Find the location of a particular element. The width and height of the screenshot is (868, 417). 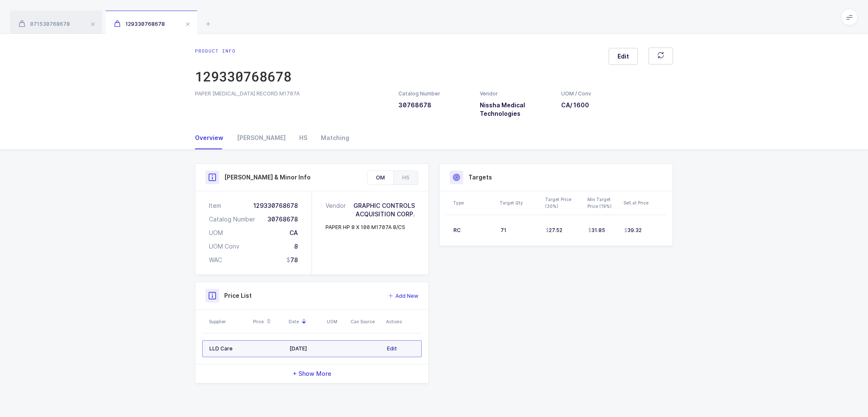

div: Matching is located at coordinates (331, 138).